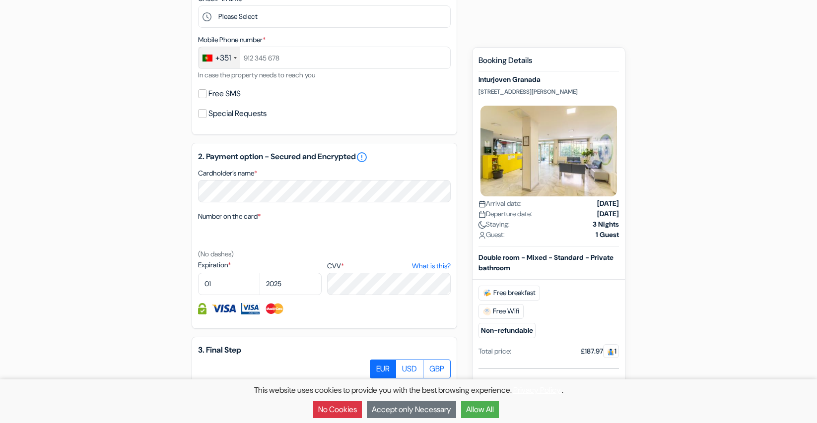  What do you see at coordinates (549, 64) in the screenshot?
I see `h5: Booking Details` at bounding box center [549, 64].